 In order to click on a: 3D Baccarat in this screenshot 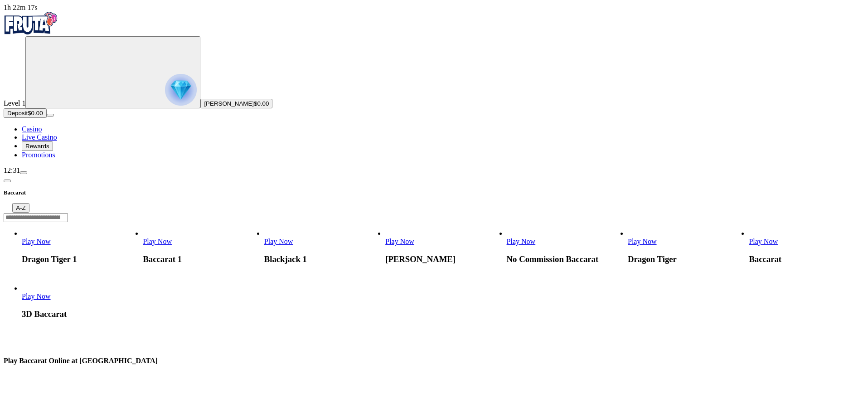, I will do `click(36, 296)`.